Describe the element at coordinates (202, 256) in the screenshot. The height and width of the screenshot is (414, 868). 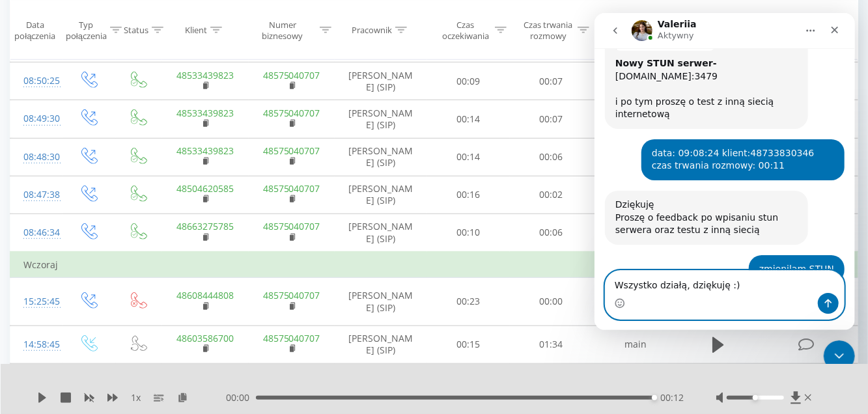
I see `div: zmienilam STUN` at that location.